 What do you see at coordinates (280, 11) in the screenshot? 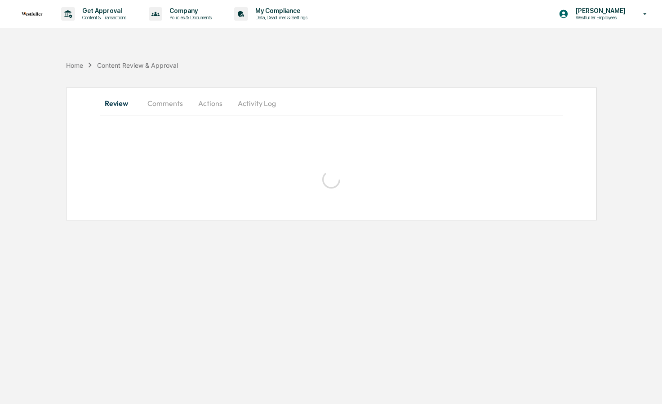
I see `p: My Compliance` at bounding box center [280, 11].